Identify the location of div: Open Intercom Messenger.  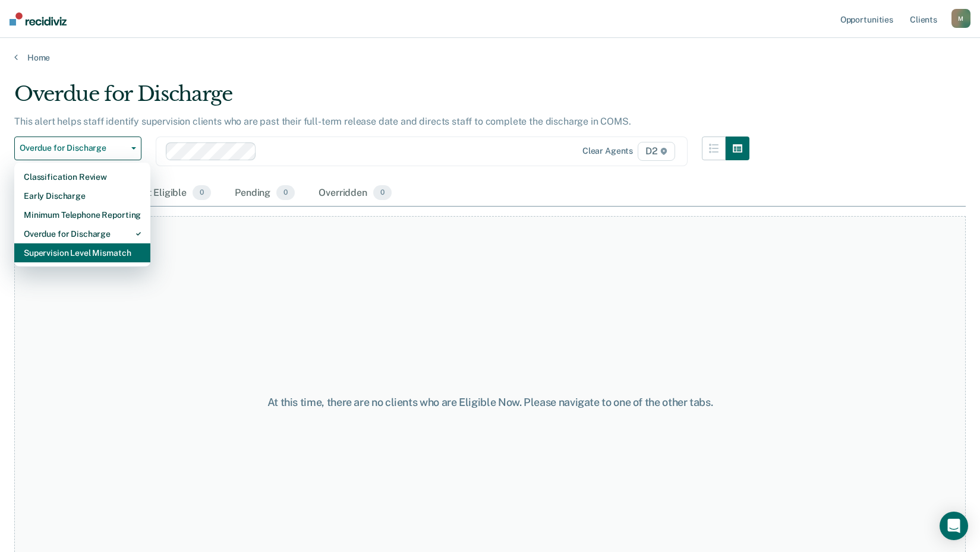
(953, 526).